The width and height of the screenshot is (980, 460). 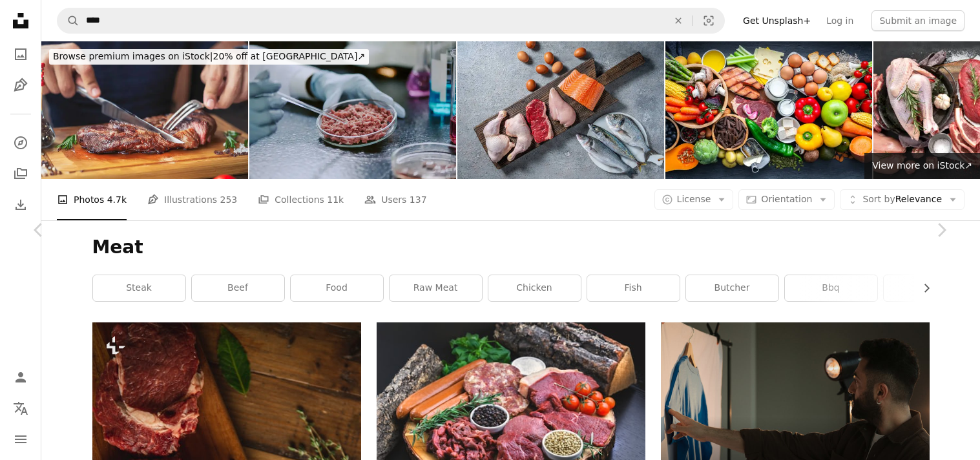 What do you see at coordinates (694, 200) in the screenshot?
I see `button: License` at bounding box center [694, 200].